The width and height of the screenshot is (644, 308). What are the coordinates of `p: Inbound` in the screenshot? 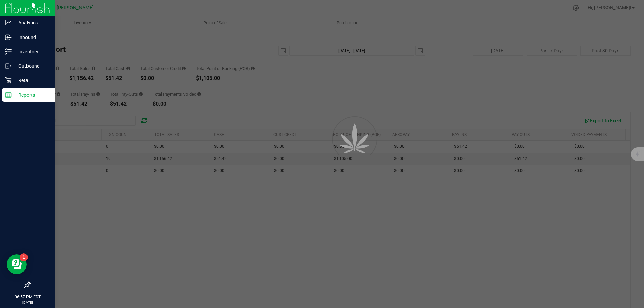 It's located at (32, 37).